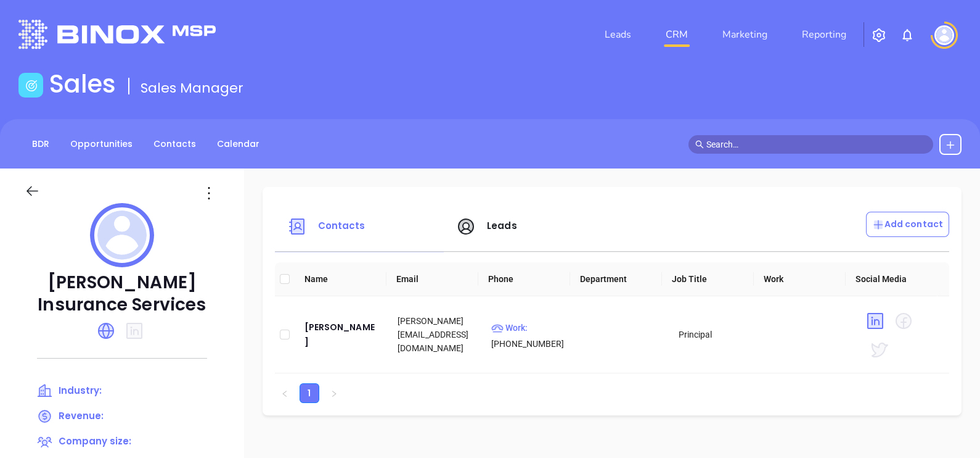 This screenshot has height=458, width=980. What do you see at coordinates (340, 279) in the screenshot?
I see `th: Name` at bounding box center [340, 279].